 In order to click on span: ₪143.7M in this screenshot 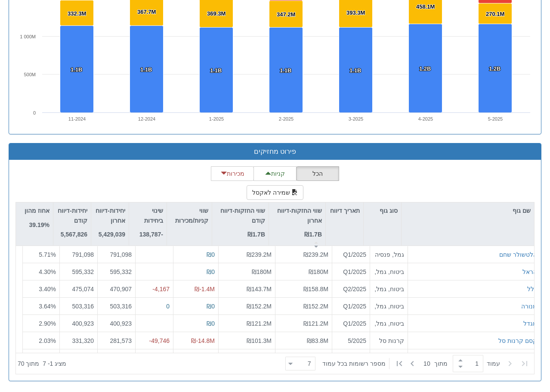, I will do `click(259, 289)`.